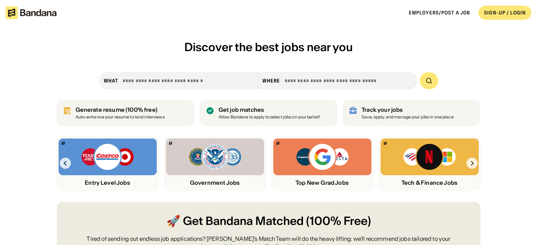  I want to click on div: Where, so click(271, 81).